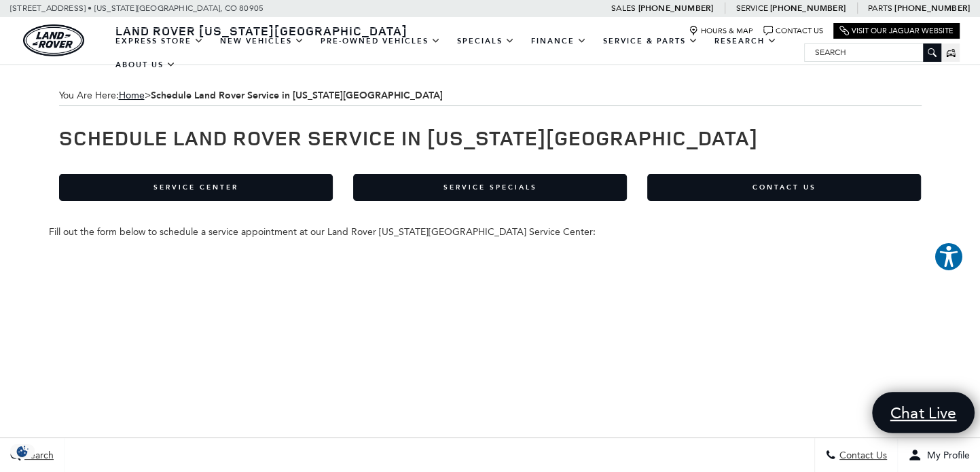  I want to click on a: Service & Parts, so click(650, 41).